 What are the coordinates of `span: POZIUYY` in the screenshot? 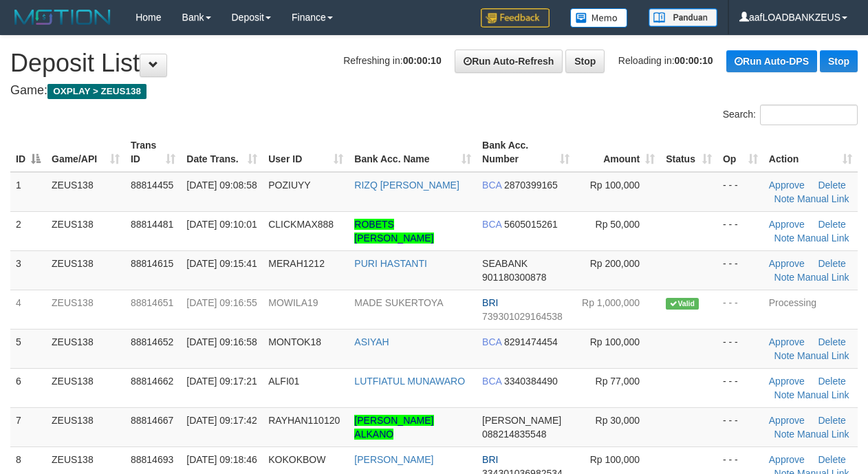 It's located at (289, 185).